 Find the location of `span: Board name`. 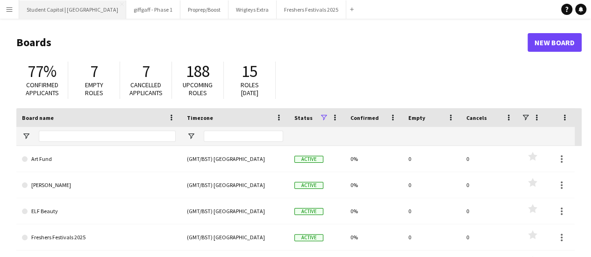

span: Board name is located at coordinates (38, 118).